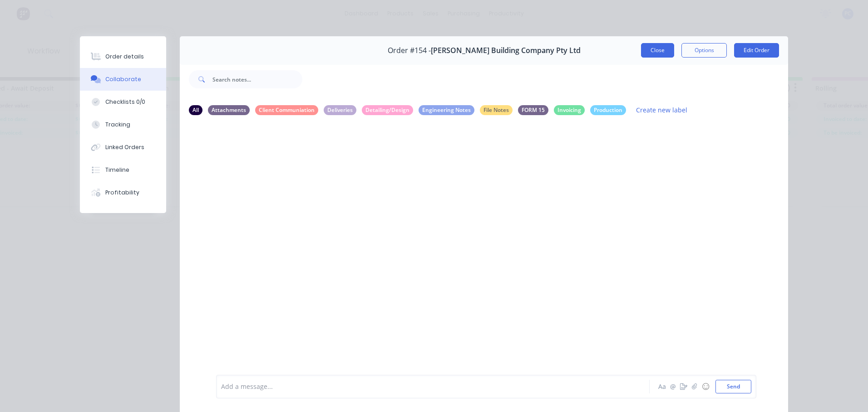  I want to click on div: Profitability, so click(122, 193).